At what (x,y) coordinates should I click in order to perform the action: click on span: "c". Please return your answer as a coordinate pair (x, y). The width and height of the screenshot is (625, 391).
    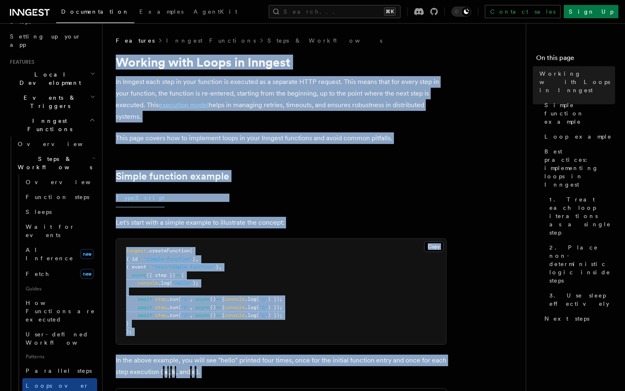
    Looking at the image, I should click on (263, 315).